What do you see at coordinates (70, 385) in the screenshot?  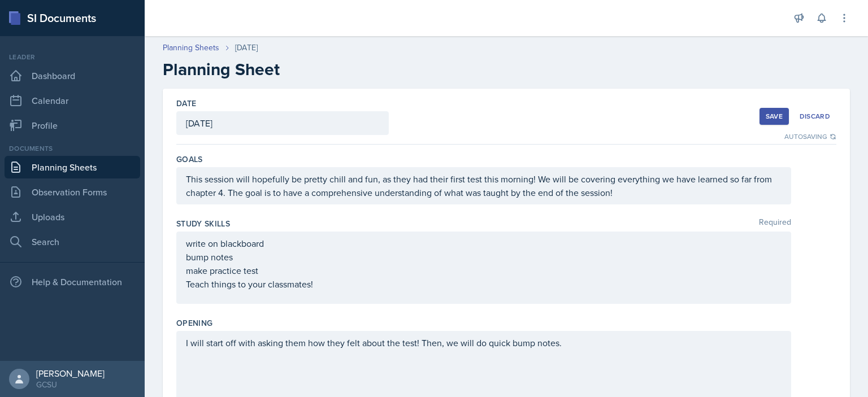 I see `div: GCSU` at bounding box center [70, 385].